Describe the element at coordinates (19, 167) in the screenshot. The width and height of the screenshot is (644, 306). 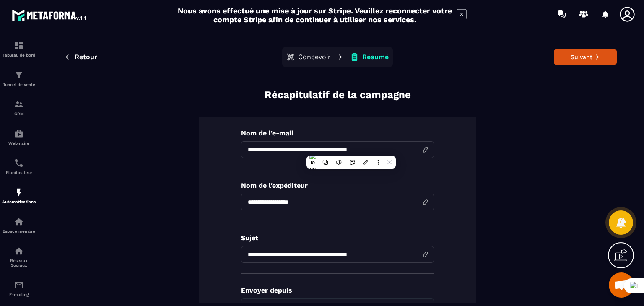
I see `a: schedulerschedulerPlanificateur` at that location.